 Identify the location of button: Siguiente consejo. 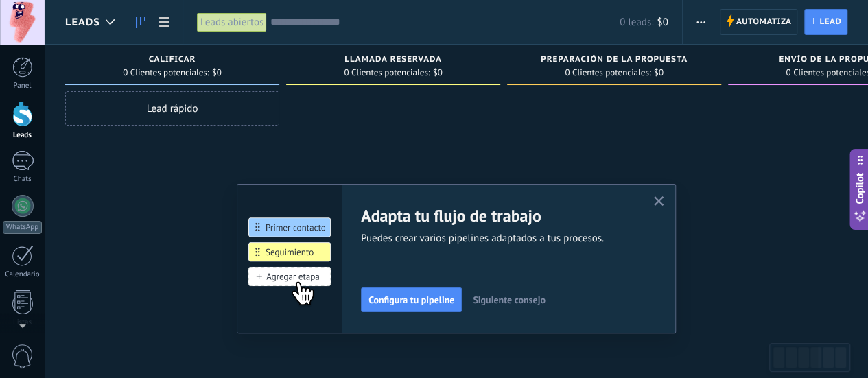
(509, 300).